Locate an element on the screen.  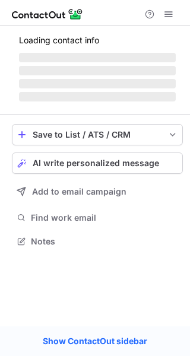
button: Add to email campaign is located at coordinates (97, 192).